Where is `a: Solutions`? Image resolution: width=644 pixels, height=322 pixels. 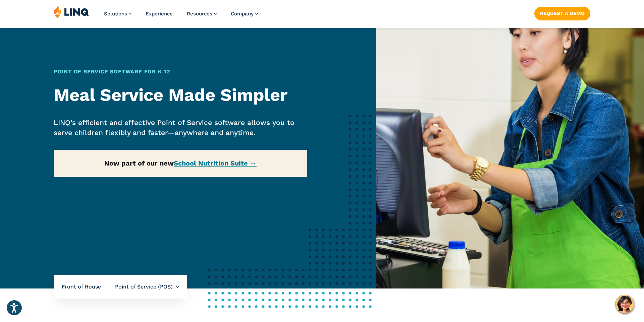 a: Solutions is located at coordinates (118, 14).